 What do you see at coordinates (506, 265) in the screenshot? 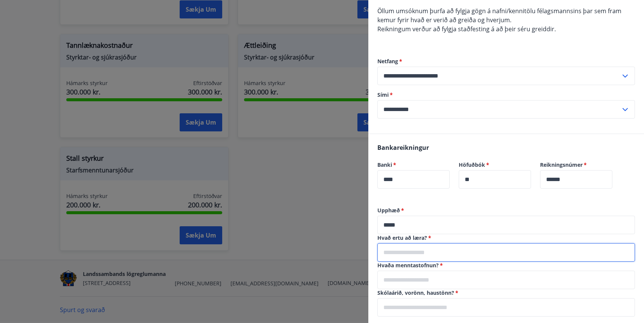
I see `label: Hvaða menntastofnun?` at bounding box center [506, 265].